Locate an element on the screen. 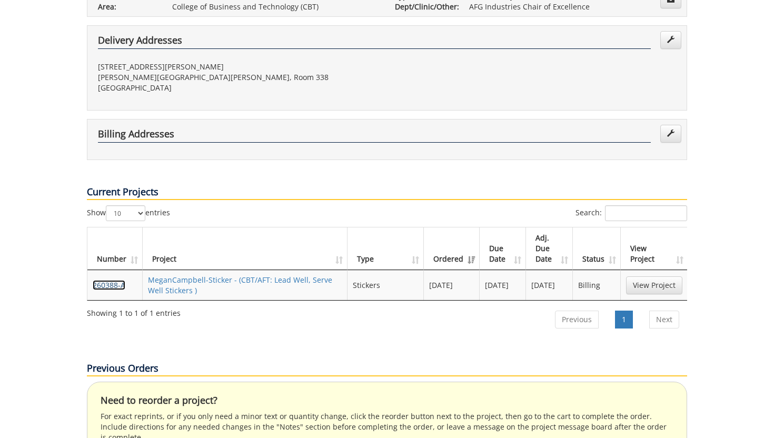 The image size is (774, 438). p: Area: is located at coordinates (127, 7).